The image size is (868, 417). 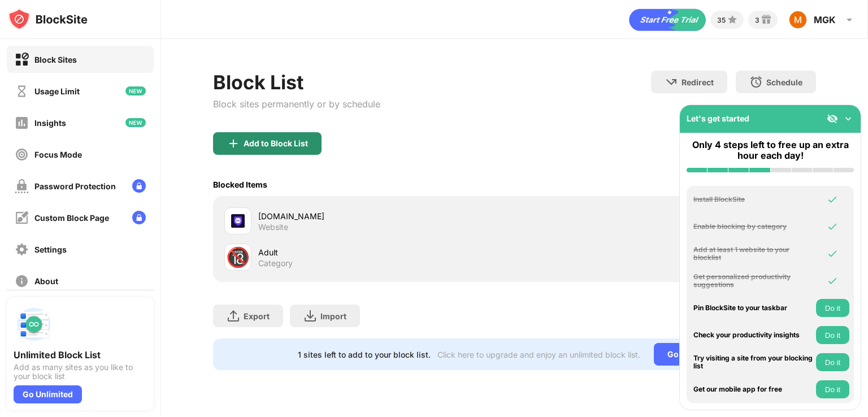 What do you see at coordinates (75, 186) in the screenshot?
I see `div: Password Protection` at bounding box center [75, 186].